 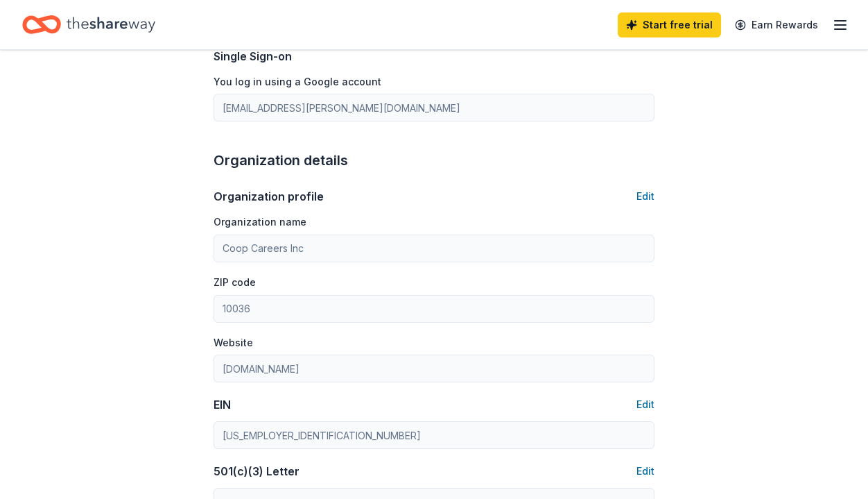 I want to click on div: 501(c)(3) Letter, so click(x=256, y=471).